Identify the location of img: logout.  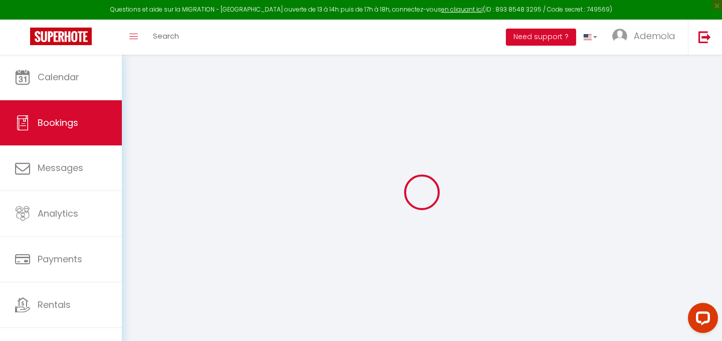
(704, 37).